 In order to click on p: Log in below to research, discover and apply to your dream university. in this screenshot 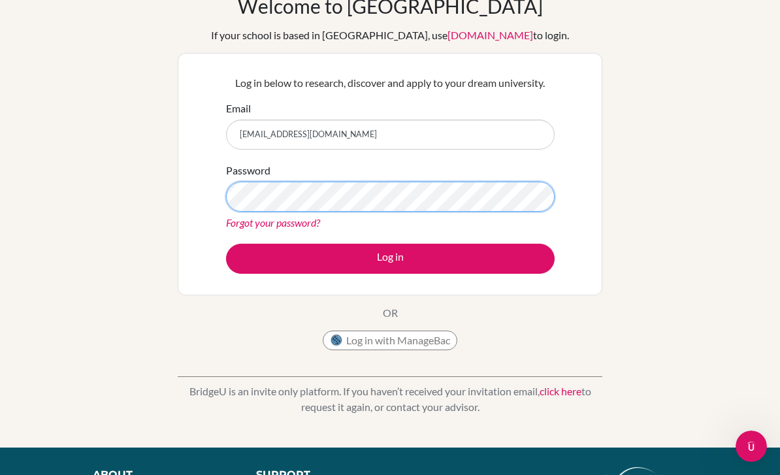, I will do `click(390, 83)`.